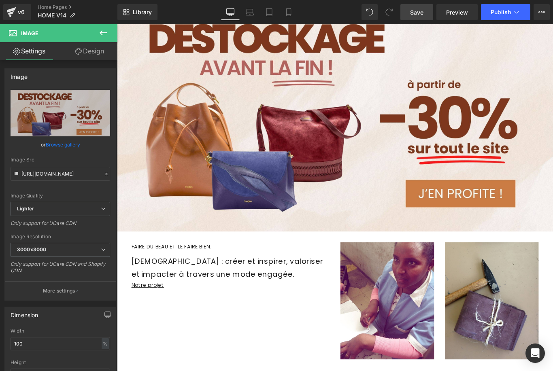 This screenshot has height=371, width=553. What do you see at coordinates (416, 12) in the screenshot?
I see `span: Save` at bounding box center [416, 12].